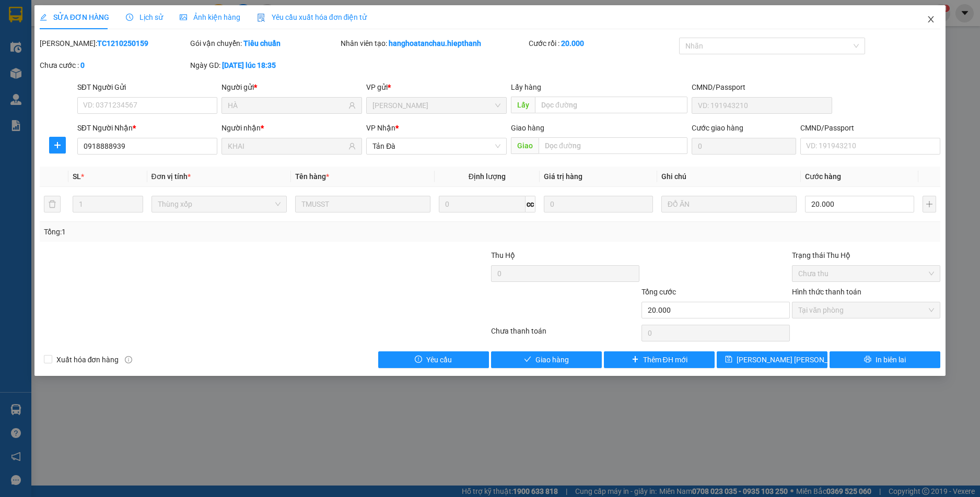 This screenshot has width=980, height=497. I want to click on button: plusThêm ĐH mới, so click(660, 360).